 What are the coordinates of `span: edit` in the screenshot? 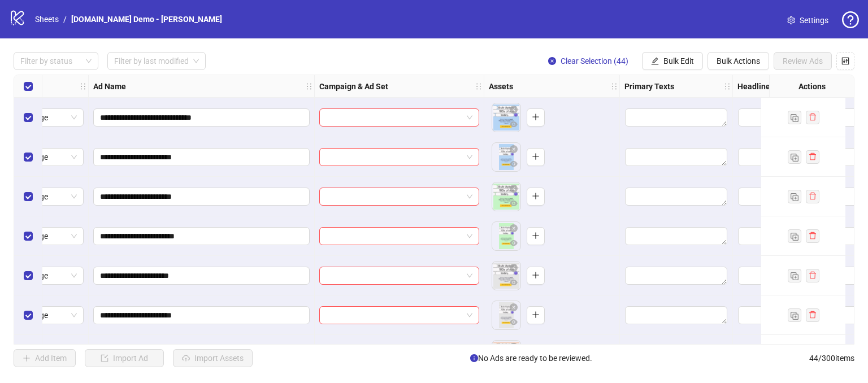 It's located at (655, 61).